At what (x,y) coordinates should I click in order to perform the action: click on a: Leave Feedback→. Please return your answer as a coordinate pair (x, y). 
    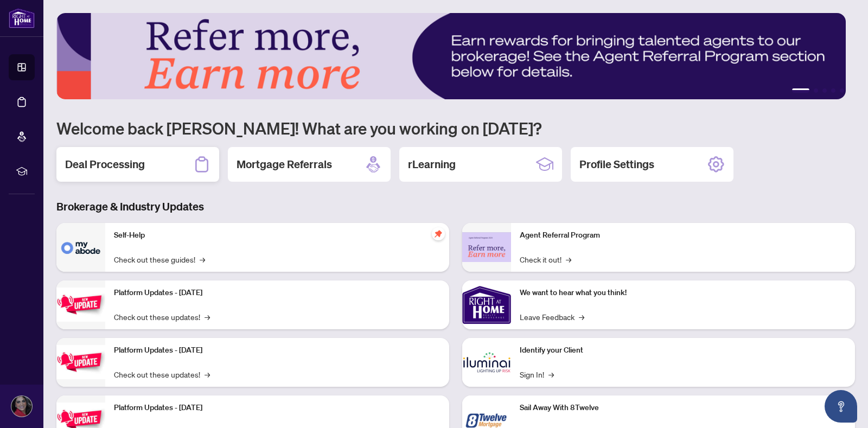
    Looking at the image, I should click on (551, 317).